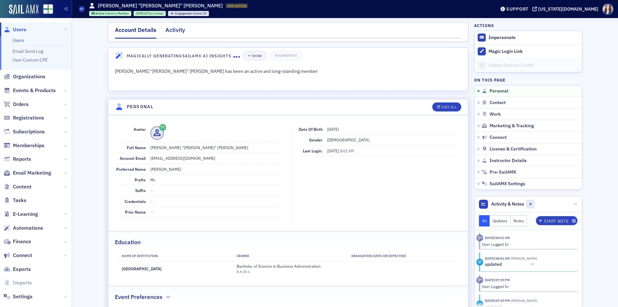  What do you see at coordinates (480, 262) in the screenshot?
I see `div: Update` at bounding box center [480, 262].